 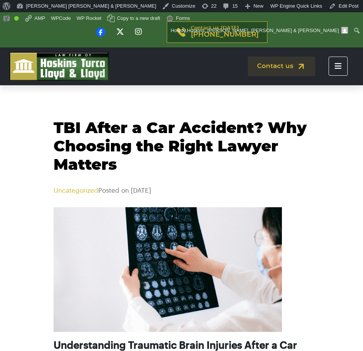 I want to click on span: Copy to a new draft, so click(x=138, y=18).